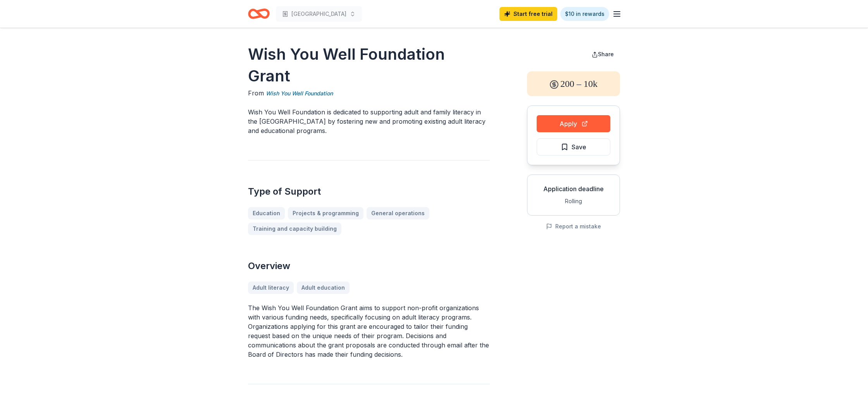 Image resolution: width=868 pixels, height=399 pixels. Describe the element at coordinates (369, 331) in the screenshot. I see `p: The Wish You Well Foundation Grant aims to support non-profit organizations with various funding ...` at that location.